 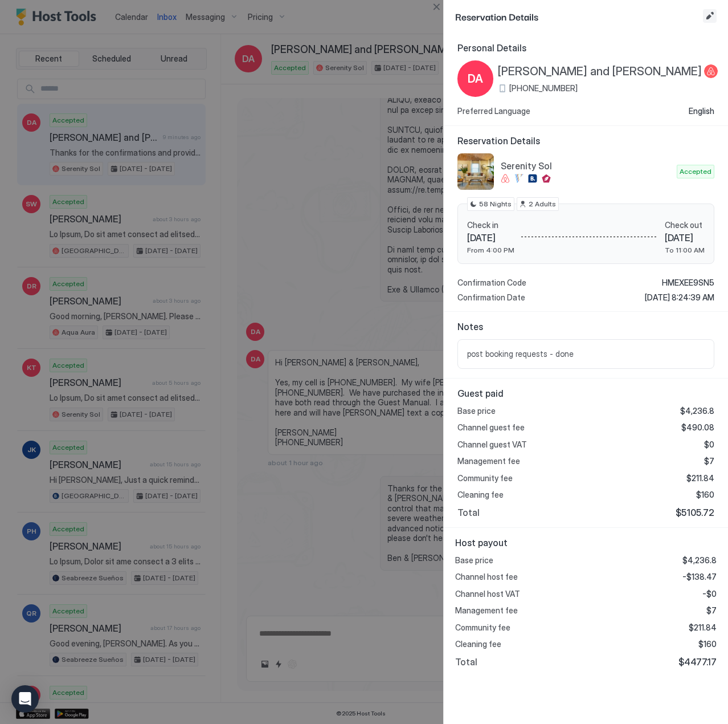 What do you see at coordinates (476, 171) in the screenshot?
I see `div: listing image` at bounding box center [476, 171].